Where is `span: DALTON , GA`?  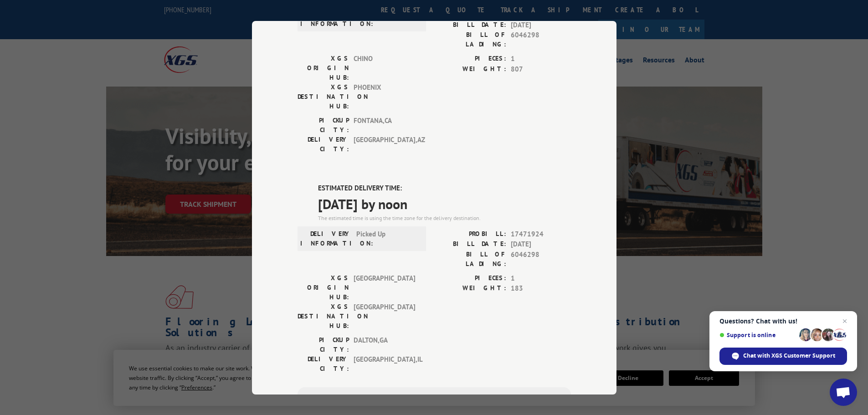 span: DALTON , GA is located at coordinates (384, 344).